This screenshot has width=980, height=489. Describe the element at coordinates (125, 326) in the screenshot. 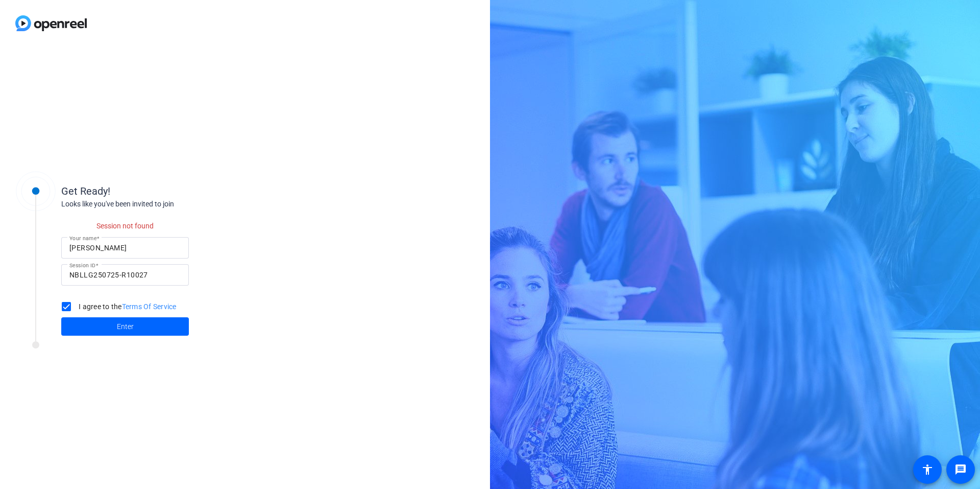

I see `button: Enter` at that location.